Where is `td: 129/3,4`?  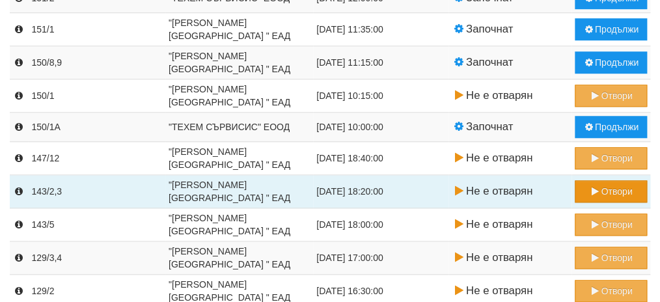
td: 129/3,4 is located at coordinates (96, 258).